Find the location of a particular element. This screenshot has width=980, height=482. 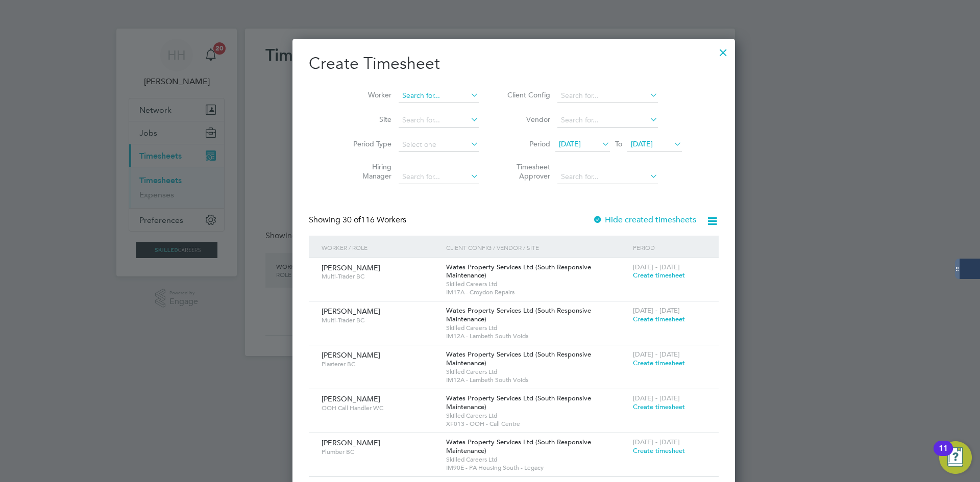

div: 11 is located at coordinates (943, 455).